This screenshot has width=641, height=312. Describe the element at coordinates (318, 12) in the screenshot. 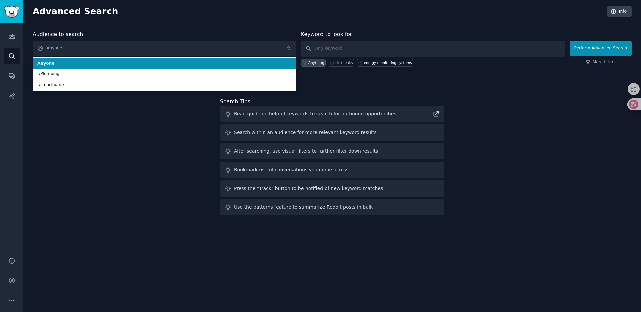

I see `h2: Advanced Search` at that location.